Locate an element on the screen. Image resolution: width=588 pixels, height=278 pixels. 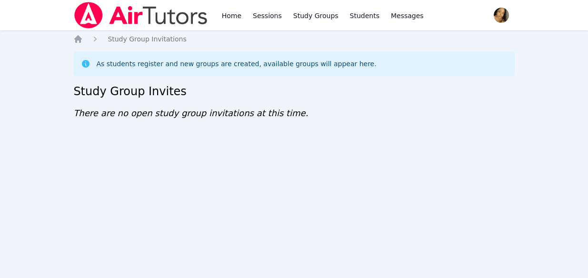
div: As students register and new groups are created, available groups will appear here. is located at coordinates (236, 64).